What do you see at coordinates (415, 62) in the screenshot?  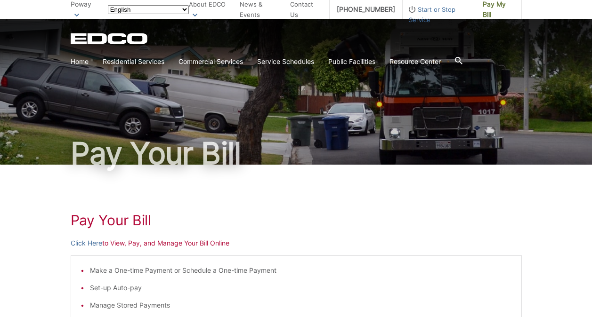 I see `a: Resource Center` at bounding box center [415, 62].